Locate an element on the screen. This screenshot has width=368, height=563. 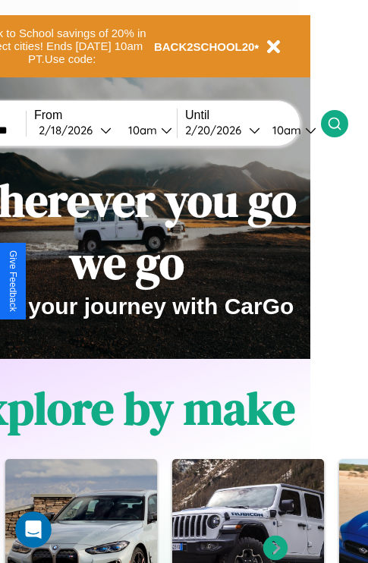
button: 2/18/2026 is located at coordinates (75, 130).